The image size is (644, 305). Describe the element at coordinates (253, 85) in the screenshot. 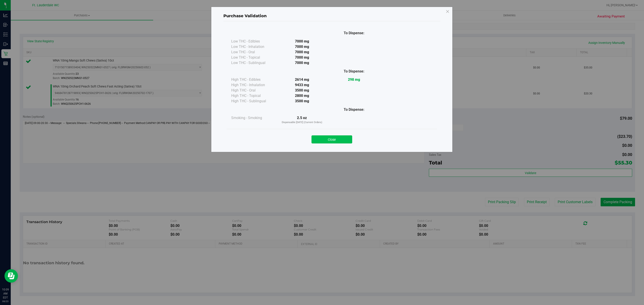

I see `div: High THC - Inhalation` at that location.